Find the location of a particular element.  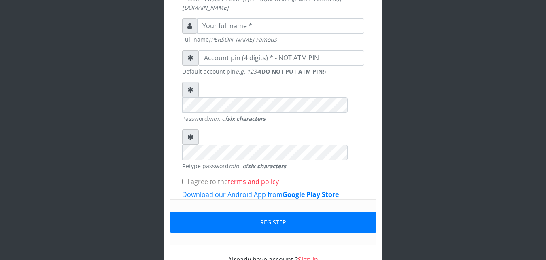

label: I agree to the is located at coordinates (230, 182).